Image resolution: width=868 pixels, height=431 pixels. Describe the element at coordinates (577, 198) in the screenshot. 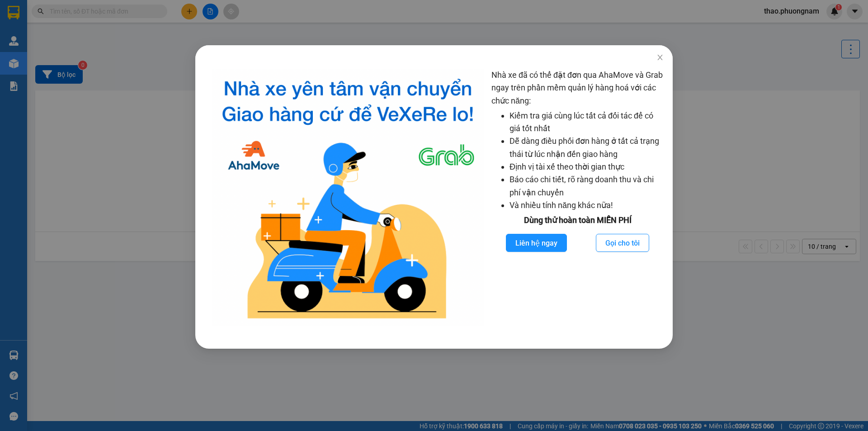

I see `div: Nhà xe đã có thể đặt đơn qua AhaMove và Grab ngay trên phần mềm quản lý hàng hoá với các chức năng:` at that location.